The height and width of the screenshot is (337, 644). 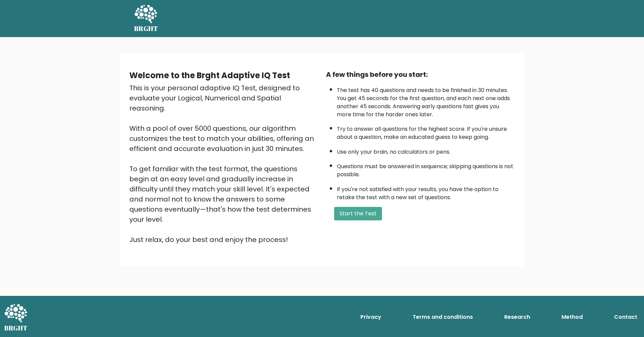 What do you see at coordinates (209, 75) in the screenshot?
I see `b: Welcome to the Brght Adaptive IQ Test` at bounding box center [209, 75].